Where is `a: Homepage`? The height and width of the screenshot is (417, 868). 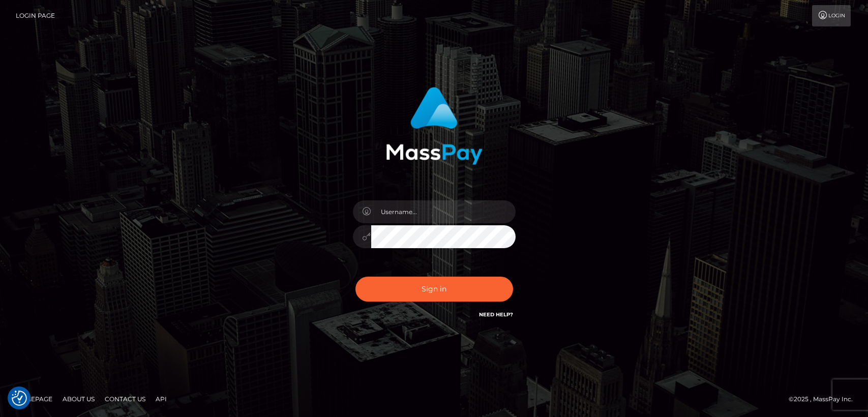
a: Homepage is located at coordinates (33, 399).